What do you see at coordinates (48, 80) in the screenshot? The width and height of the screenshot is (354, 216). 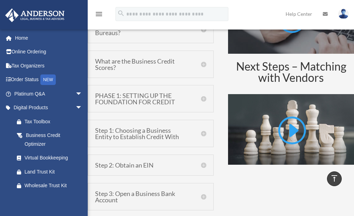 I see `div: NEW` at bounding box center [48, 80].